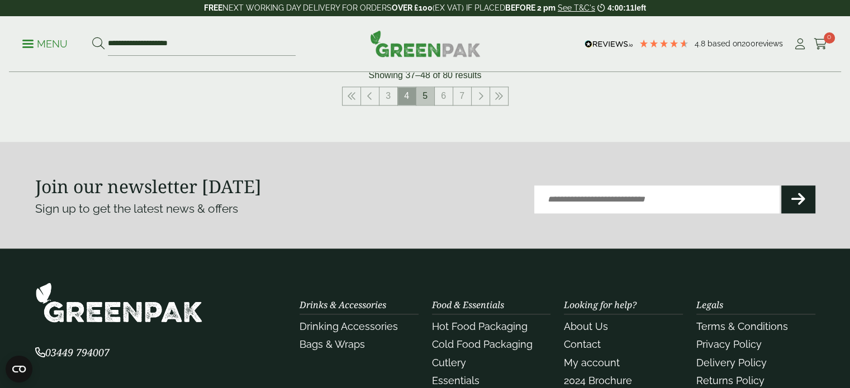 This screenshot has width=850, height=388. Describe the element at coordinates (829, 38) in the screenshot. I see `span: 0` at that location.